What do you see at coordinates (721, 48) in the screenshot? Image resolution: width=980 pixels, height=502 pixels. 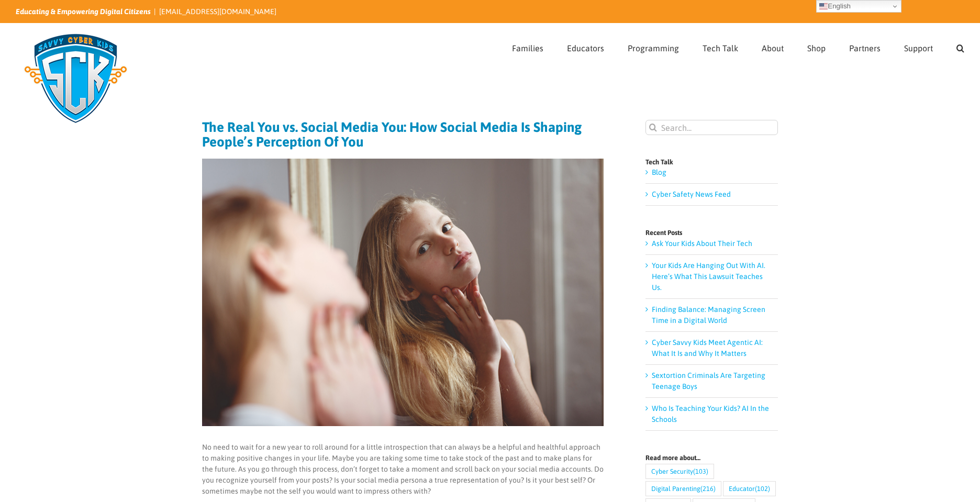 I see `span: Tech Talk` at bounding box center [721, 48].